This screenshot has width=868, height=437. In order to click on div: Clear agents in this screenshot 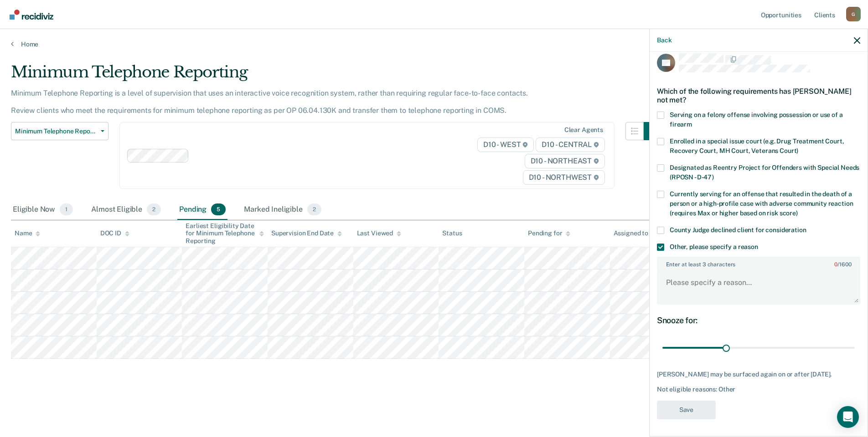, I will do `click(583, 130)`.